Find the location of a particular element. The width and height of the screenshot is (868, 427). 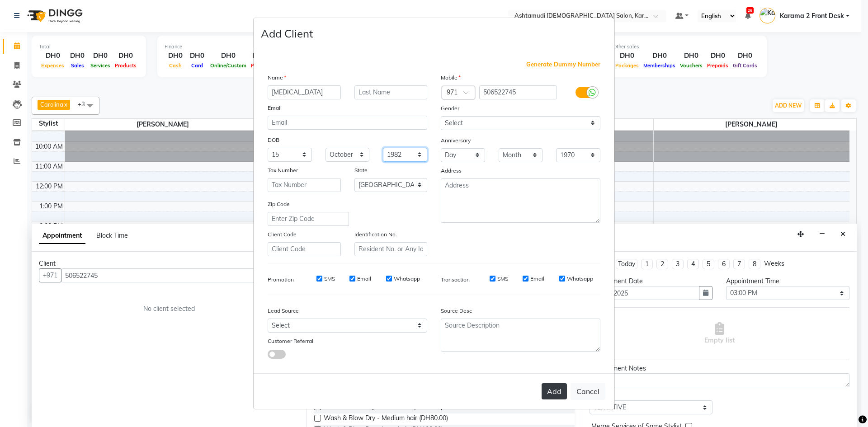

label: DOB is located at coordinates (274, 140).